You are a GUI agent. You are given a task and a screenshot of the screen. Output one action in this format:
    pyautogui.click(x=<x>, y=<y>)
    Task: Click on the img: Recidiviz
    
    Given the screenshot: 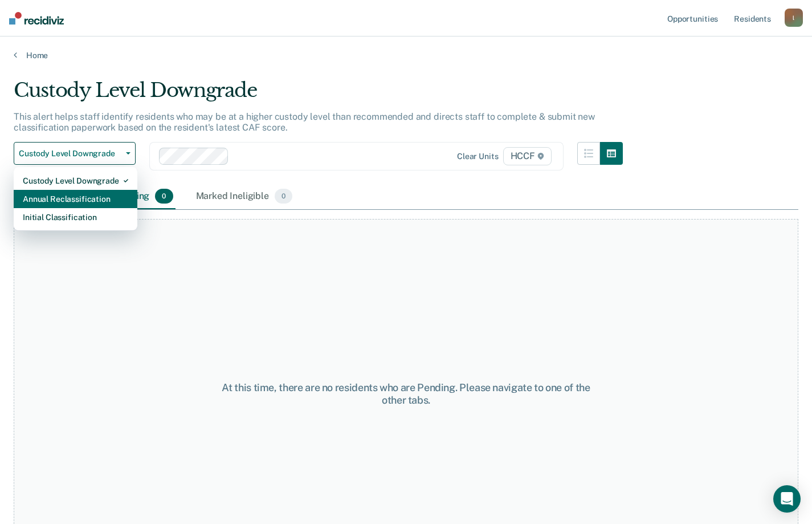 What is the action you would take?
    pyautogui.click(x=36, y=19)
    